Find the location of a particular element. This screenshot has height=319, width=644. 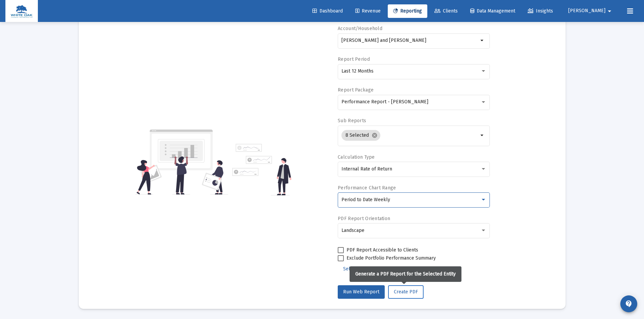

img: reporting-alt is located at coordinates (262, 170).